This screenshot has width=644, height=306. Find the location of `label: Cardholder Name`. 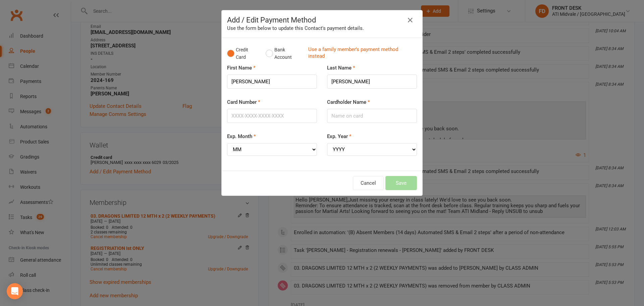

label: Cardholder Name is located at coordinates (348, 102).